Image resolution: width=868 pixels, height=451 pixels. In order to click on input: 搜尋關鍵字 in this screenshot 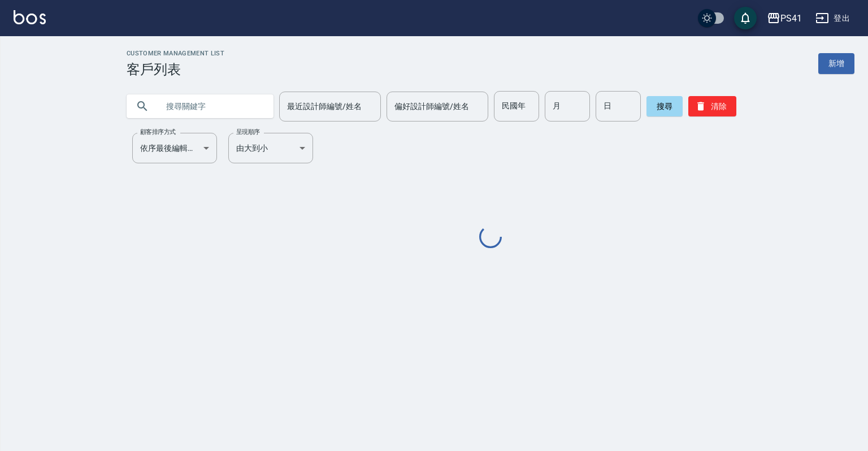, I will do `click(211, 107)`.